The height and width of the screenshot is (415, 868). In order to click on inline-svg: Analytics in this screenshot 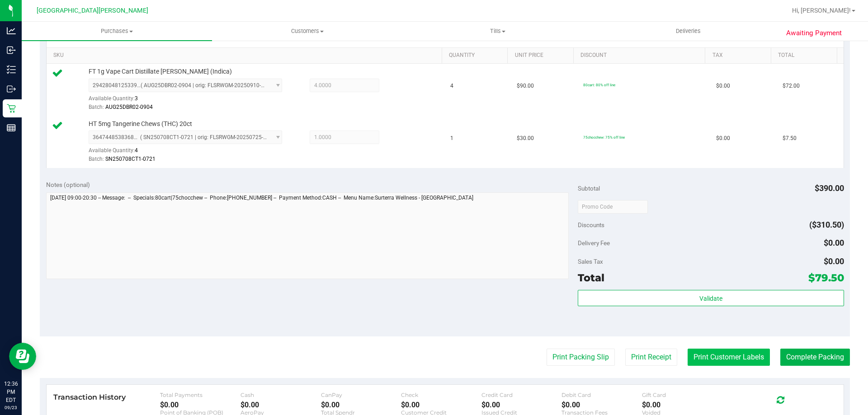, I will do `click(11, 30)`.